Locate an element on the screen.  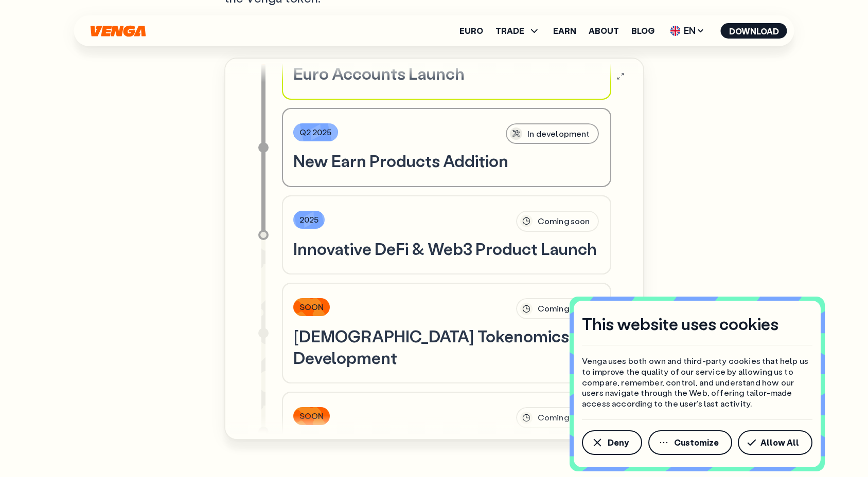
button: Deny is located at coordinates (612, 442).